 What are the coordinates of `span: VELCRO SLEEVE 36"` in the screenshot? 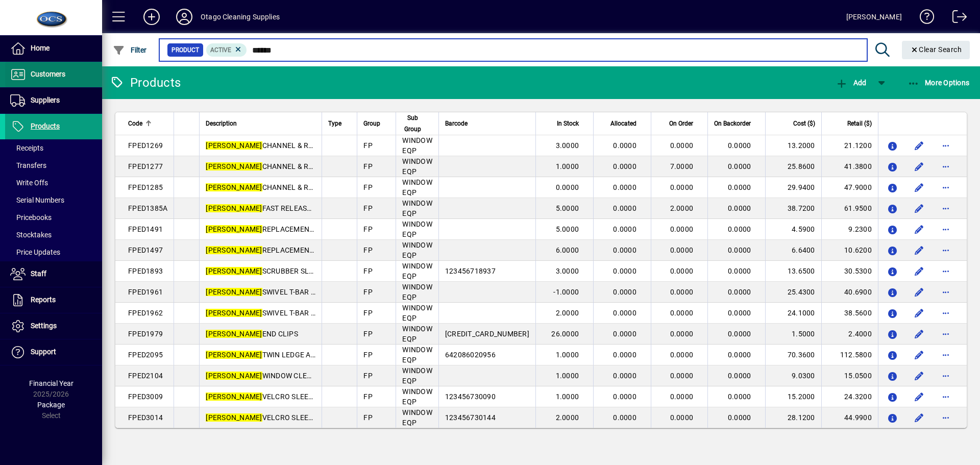 It's located at (267, 418).